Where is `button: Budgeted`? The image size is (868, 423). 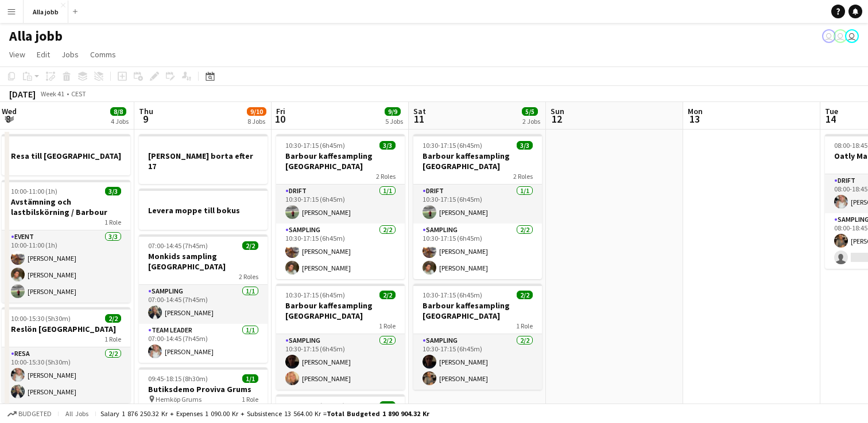
button: Budgeted is located at coordinates (29, 414).